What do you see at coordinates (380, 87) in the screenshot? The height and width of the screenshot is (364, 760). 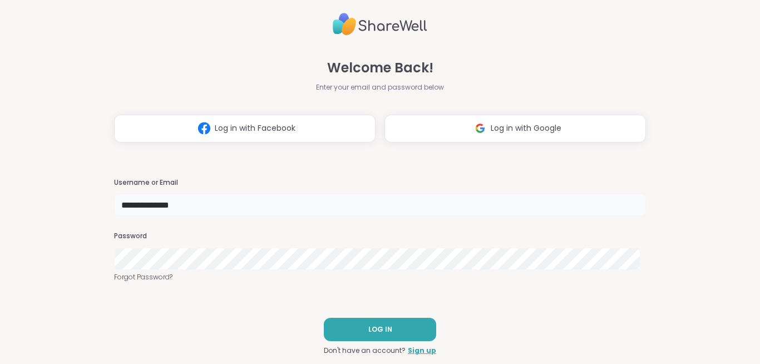 I see `span: Enter your email and password below` at bounding box center [380, 87].